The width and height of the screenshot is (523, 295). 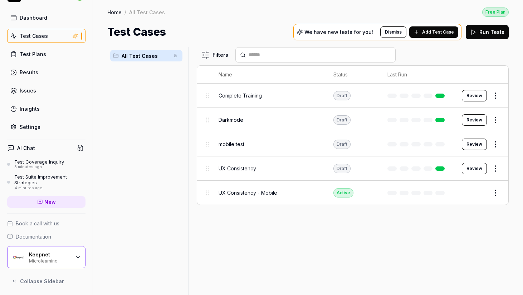 What do you see at coordinates (231, 144) in the screenshot?
I see `span: mobile test` at bounding box center [231, 144].